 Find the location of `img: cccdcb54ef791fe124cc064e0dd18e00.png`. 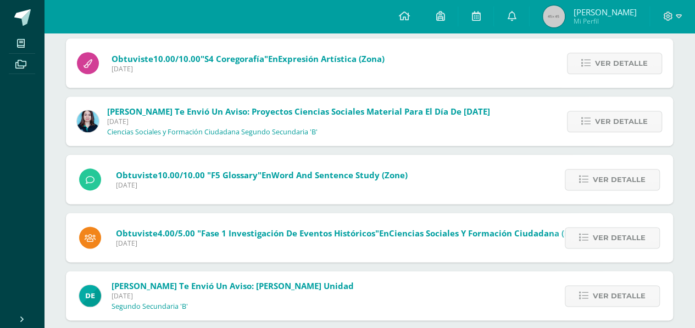

img: cccdcb54ef791fe124cc064e0dd18e00.png is located at coordinates (88, 121).